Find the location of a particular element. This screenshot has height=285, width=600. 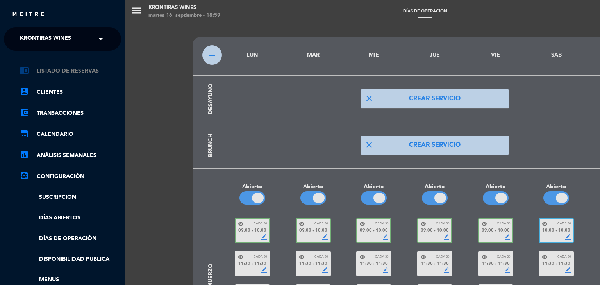

a: chrome_reader_modeListado de Reservas is located at coordinates (70, 71).